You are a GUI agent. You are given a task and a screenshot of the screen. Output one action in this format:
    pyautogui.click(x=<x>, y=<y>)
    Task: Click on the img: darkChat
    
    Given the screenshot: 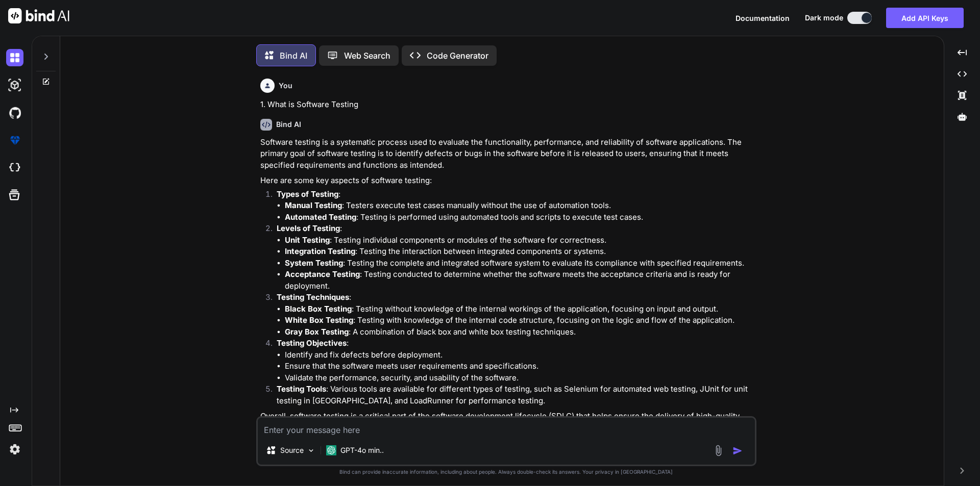 What is the action you would take?
    pyautogui.click(x=15, y=58)
    